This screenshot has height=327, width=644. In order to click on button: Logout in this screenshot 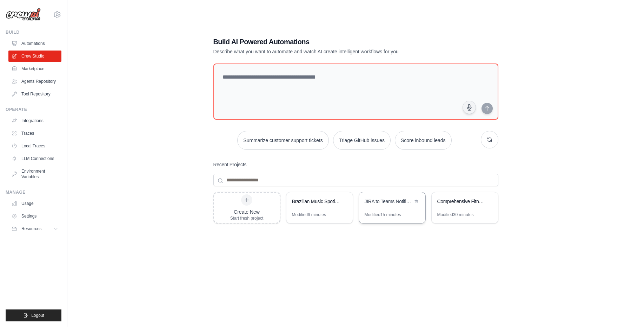, I will do `click(34, 315)`.